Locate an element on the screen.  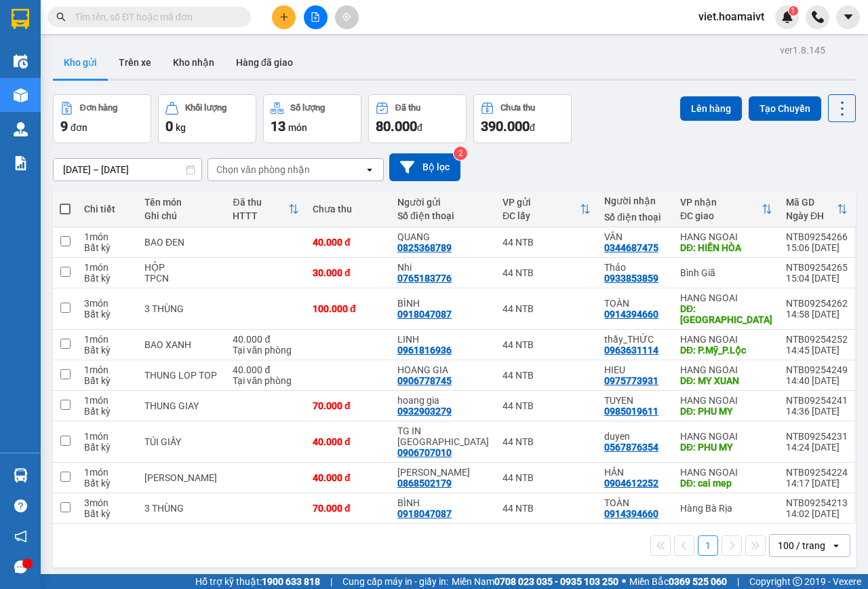
div: NTB09254231 is located at coordinates (816, 436).